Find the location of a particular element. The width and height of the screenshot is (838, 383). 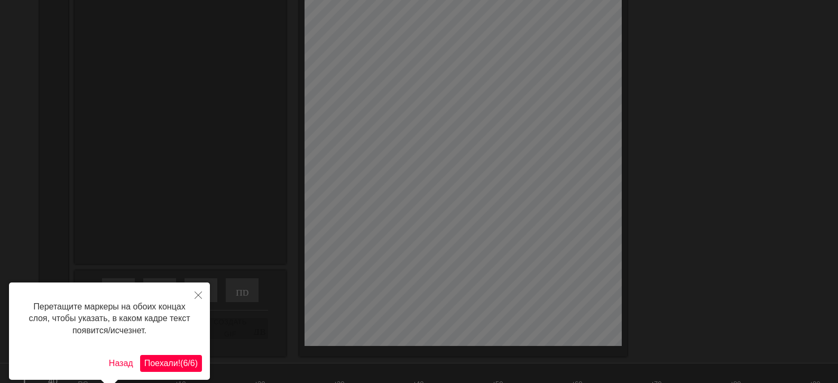

button: Закрывать is located at coordinates (198, 294).